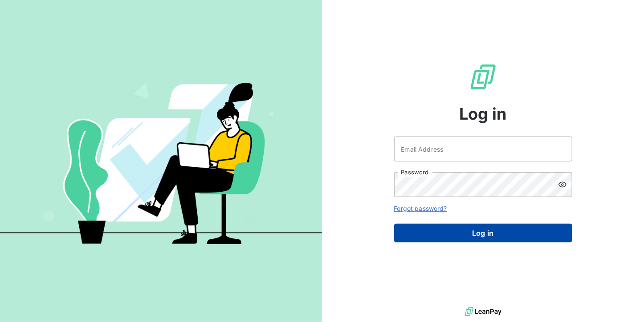 The width and height of the screenshot is (644, 322). What do you see at coordinates (483, 233) in the screenshot?
I see `button: Log in` at bounding box center [483, 233].